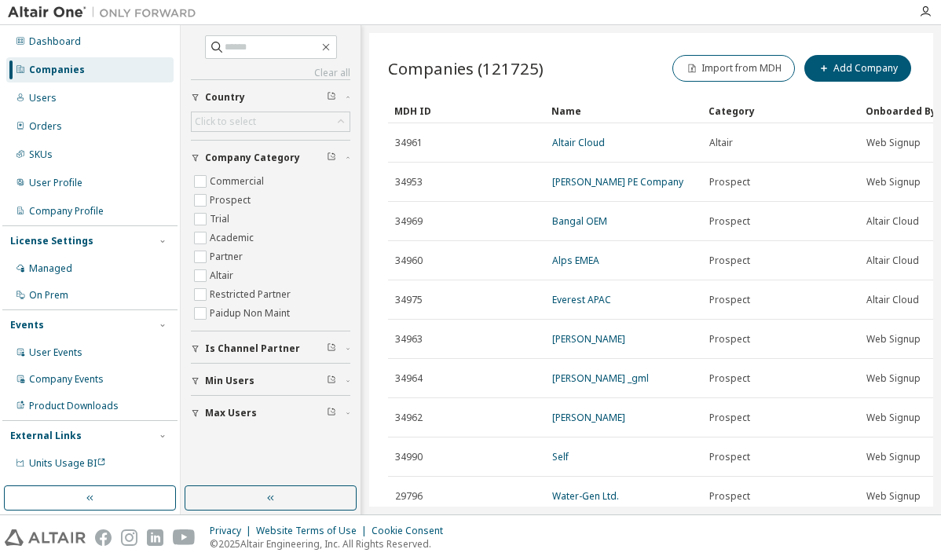 The width and height of the screenshot is (941, 560). What do you see at coordinates (233, 238) in the screenshot?
I see `label: Academic` at bounding box center [233, 238].